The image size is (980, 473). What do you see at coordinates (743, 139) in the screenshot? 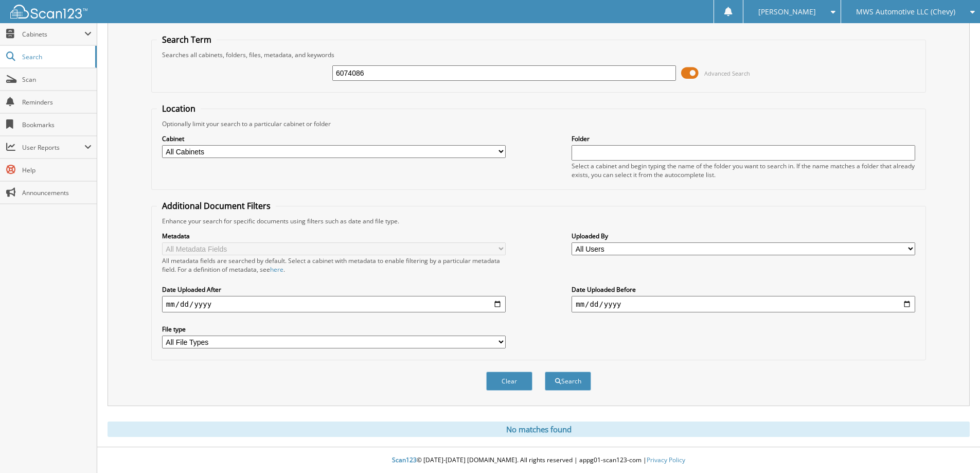
I see `label: Folder` at bounding box center [743, 139].